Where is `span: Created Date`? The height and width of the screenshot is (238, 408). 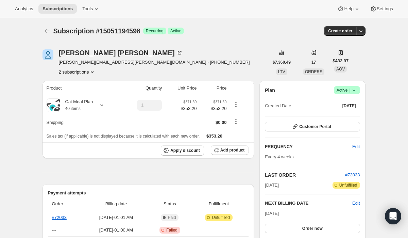
span: Created Date is located at coordinates (278, 106).